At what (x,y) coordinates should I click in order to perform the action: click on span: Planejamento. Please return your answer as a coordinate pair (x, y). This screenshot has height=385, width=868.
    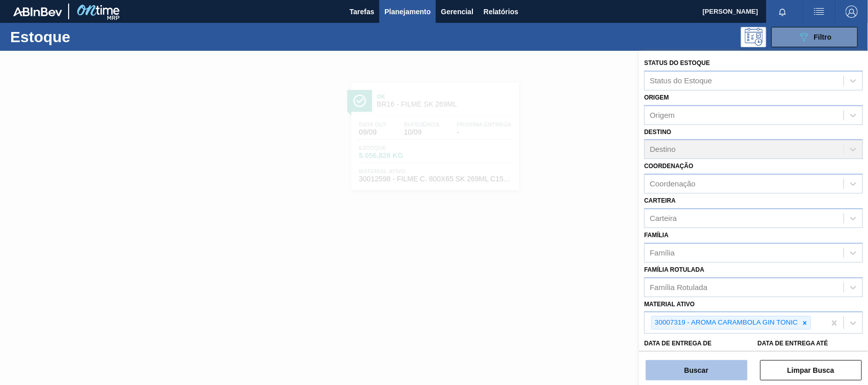
    Looking at the image, I should click on (407, 11).